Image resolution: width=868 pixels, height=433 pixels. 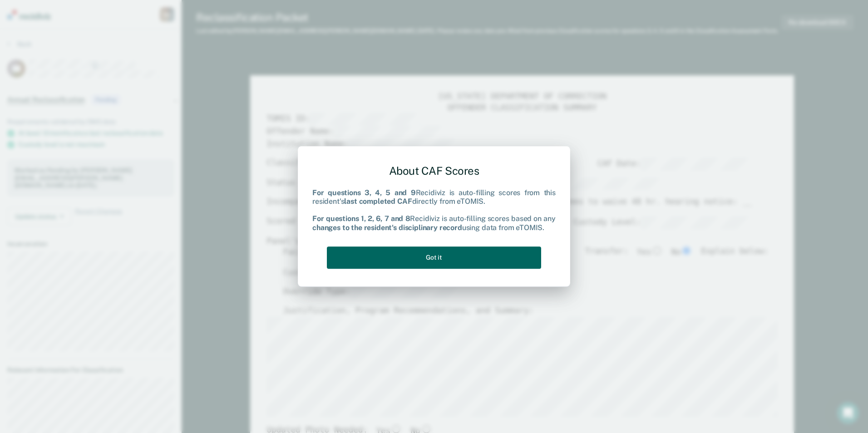 What do you see at coordinates (434, 171) in the screenshot?
I see `div: About CAF Scores` at bounding box center [434, 171].